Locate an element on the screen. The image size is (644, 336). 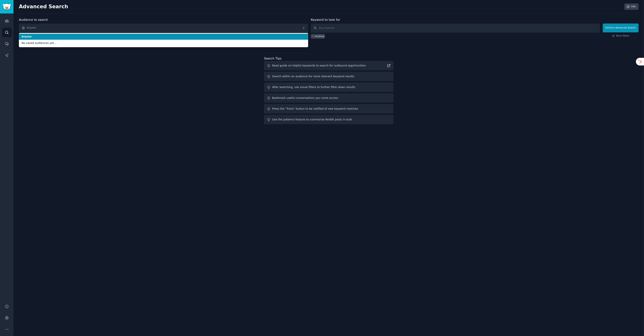
img: GummySearch logo is located at coordinates (7, 7).